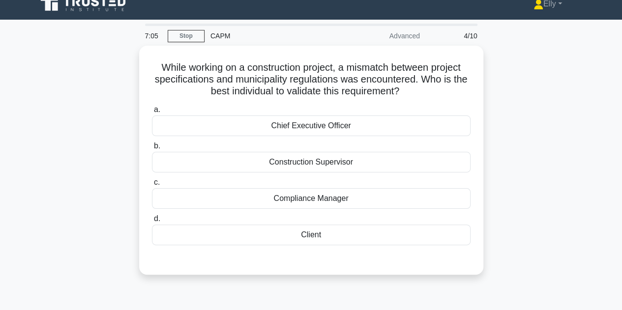 This screenshot has width=622, height=310. I want to click on span: d., so click(157, 218).